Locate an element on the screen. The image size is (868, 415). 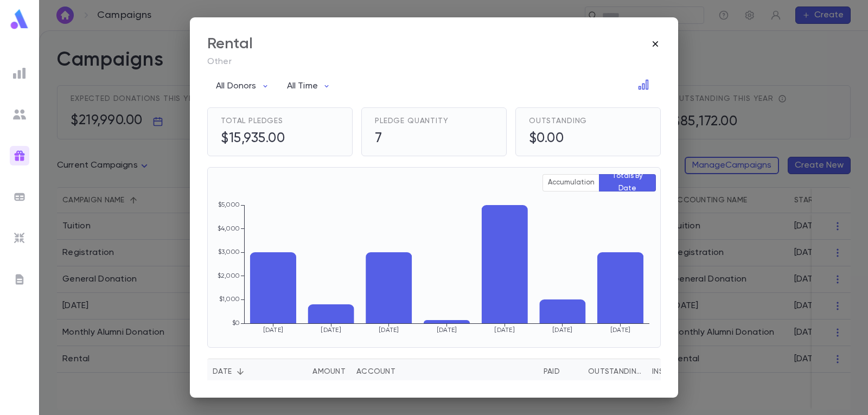
img: imports_grey.530a8a0e642e233f2baf0ef88e8c9fcb.svg is located at coordinates (20, 238).